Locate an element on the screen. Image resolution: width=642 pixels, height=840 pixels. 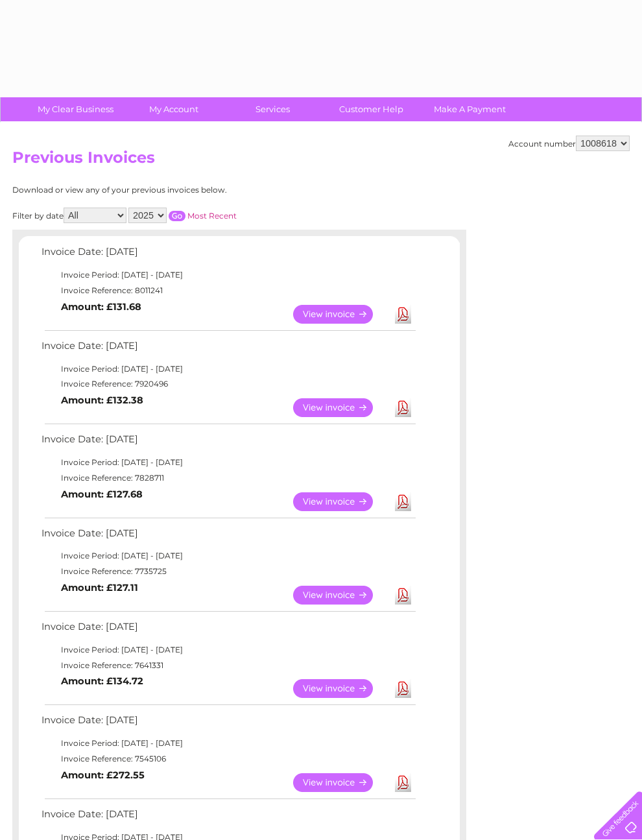
a: Make A Payment is located at coordinates (470, 109).